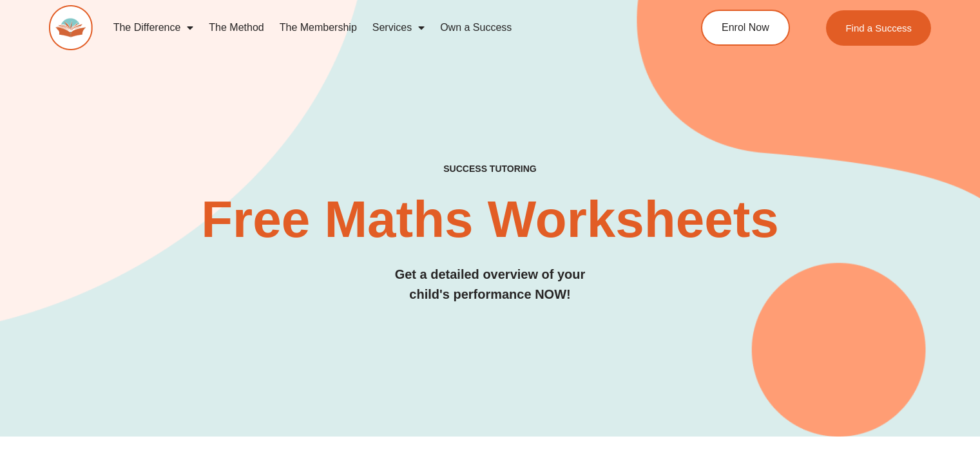  Describe the element at coordinates (378, 28) in the screenshot. I see `nav: Menu` at that location.